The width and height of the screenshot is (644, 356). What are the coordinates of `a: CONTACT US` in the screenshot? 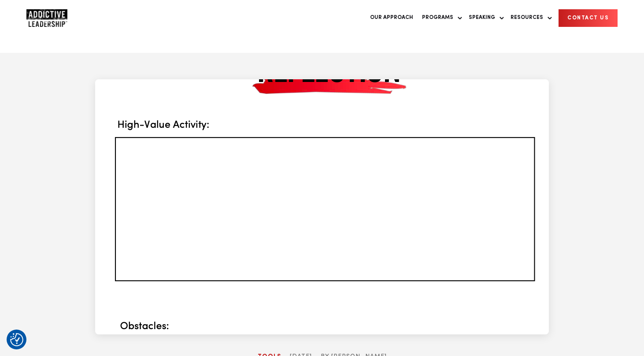 It's located at (588, 18).